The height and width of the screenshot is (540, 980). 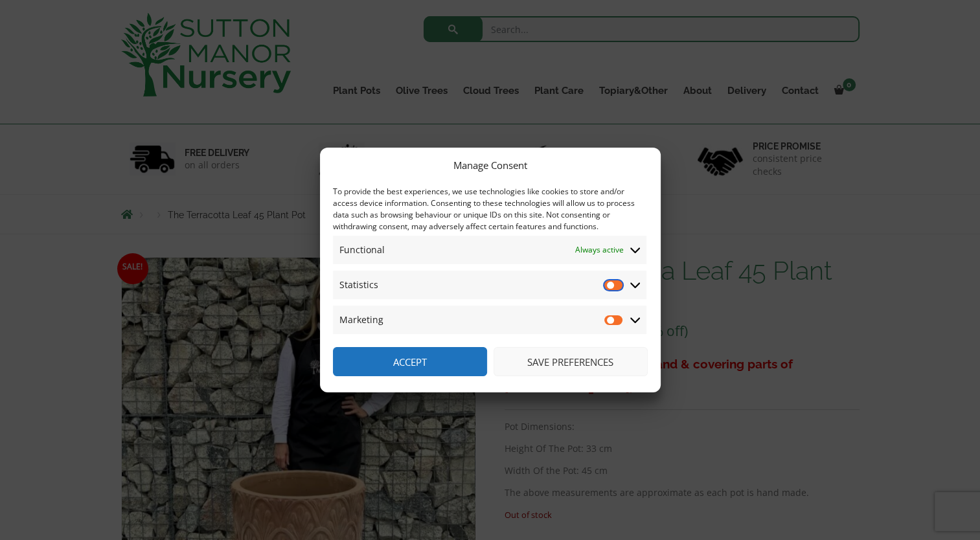 I want to click on button: Save preferences, so click(x=571, y=361).